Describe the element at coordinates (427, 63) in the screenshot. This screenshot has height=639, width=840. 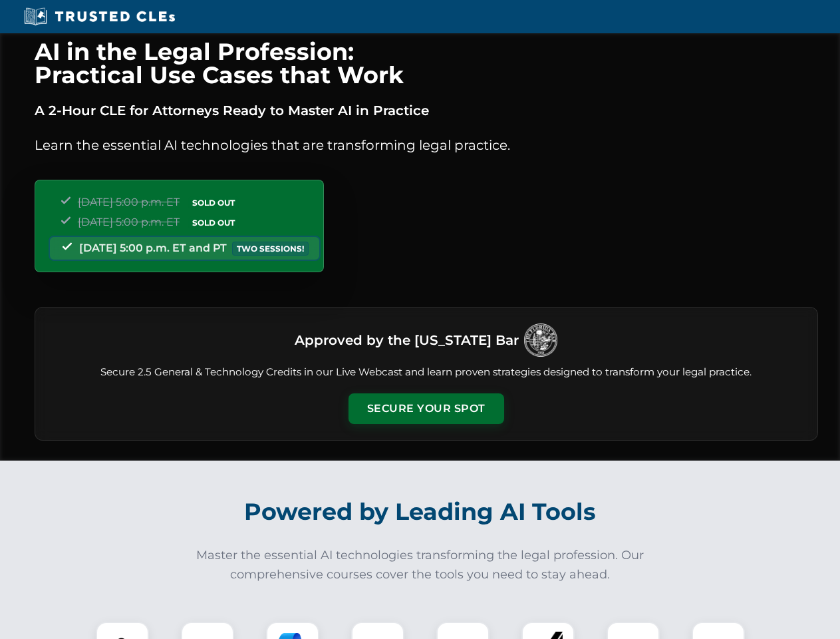
I see `h1: AI in the Legal Profession: Practical Use Cases that Work` at that location.